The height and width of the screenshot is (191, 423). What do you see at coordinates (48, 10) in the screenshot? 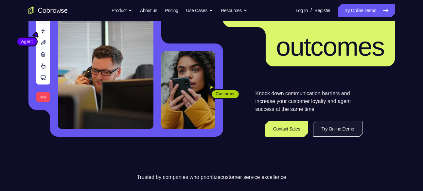
I see `a: Go to the home page` at bounding box center [48, 10].